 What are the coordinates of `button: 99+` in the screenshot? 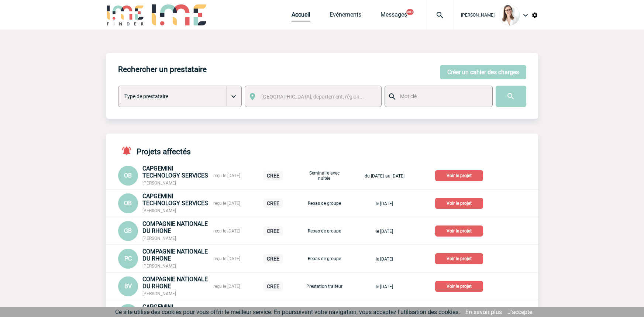 It's located at (410, 12).